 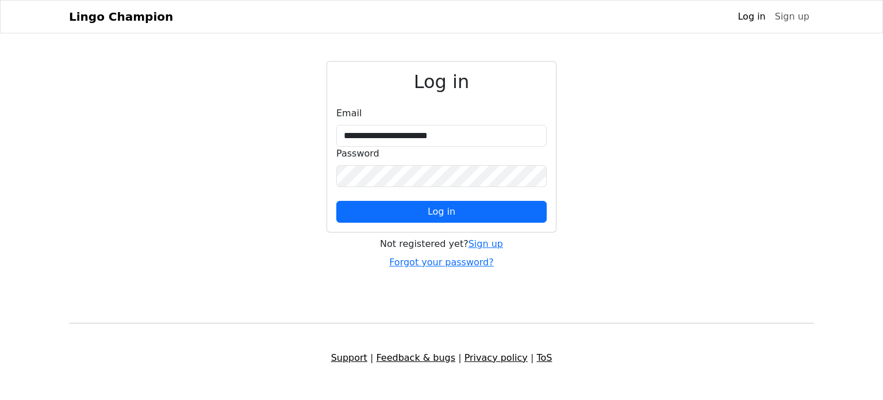 What do you see at coordinates (442, 211) in the screenshot?
I see `span: Log in` at bounding box center [442, 211].